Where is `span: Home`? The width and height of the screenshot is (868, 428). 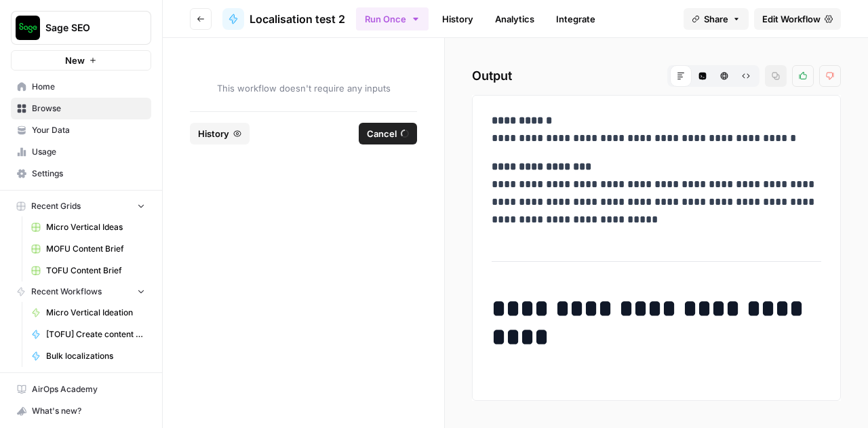
span: Home is located at coordinates (88, 87).